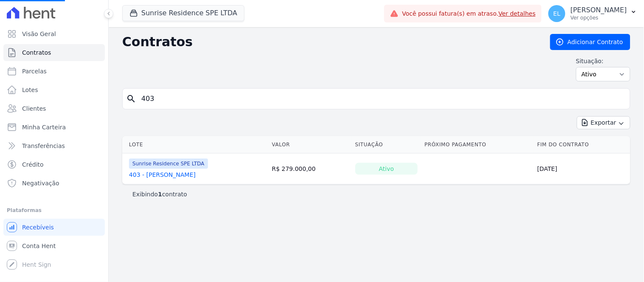 The image size is (644, 282). Describe the element at coordinates (183, 13) in the screenshot. I see `button: Sunrise Residence SPE LTDA` at that location.